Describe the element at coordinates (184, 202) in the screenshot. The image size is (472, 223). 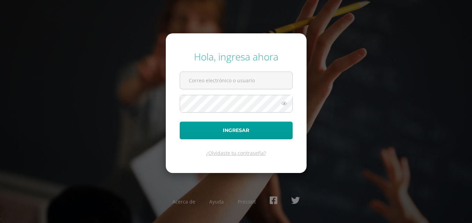
I see `a: Acerca de` at that location.